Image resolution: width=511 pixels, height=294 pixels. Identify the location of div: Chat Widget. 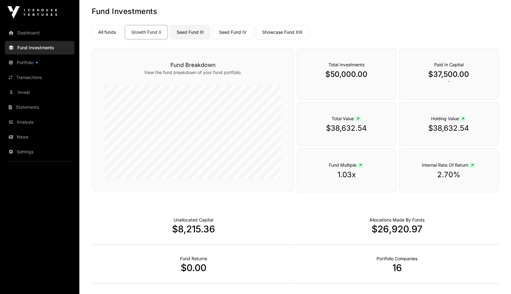
(495, 279).